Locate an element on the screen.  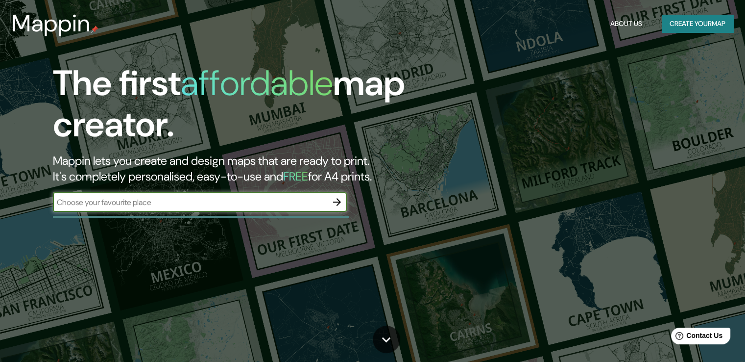
h1: affordable is located at coordinates (257, 83).